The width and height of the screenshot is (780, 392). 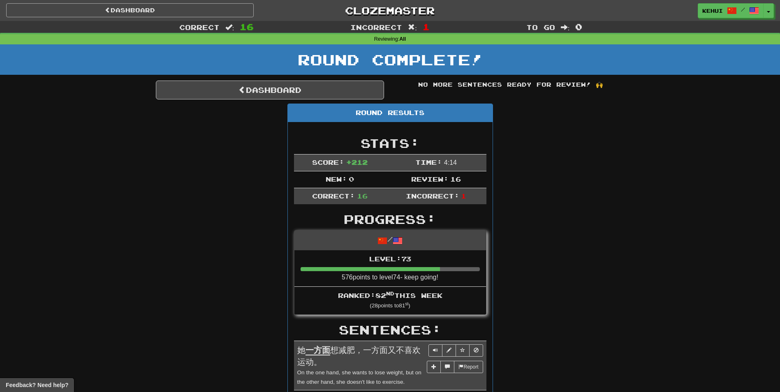 I want to click on button: Play sentence audio, so click(x=435, y=351).